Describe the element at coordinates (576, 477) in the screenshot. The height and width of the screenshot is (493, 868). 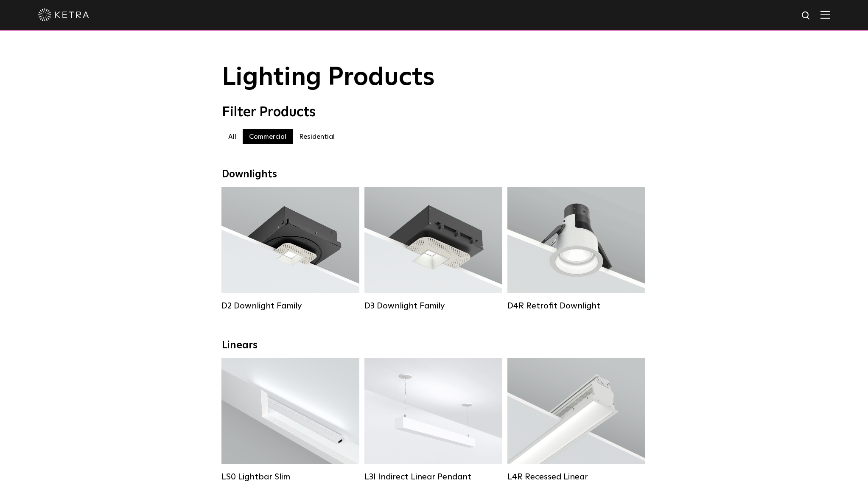
I see `div: L4R Recessed Linear` at that location.